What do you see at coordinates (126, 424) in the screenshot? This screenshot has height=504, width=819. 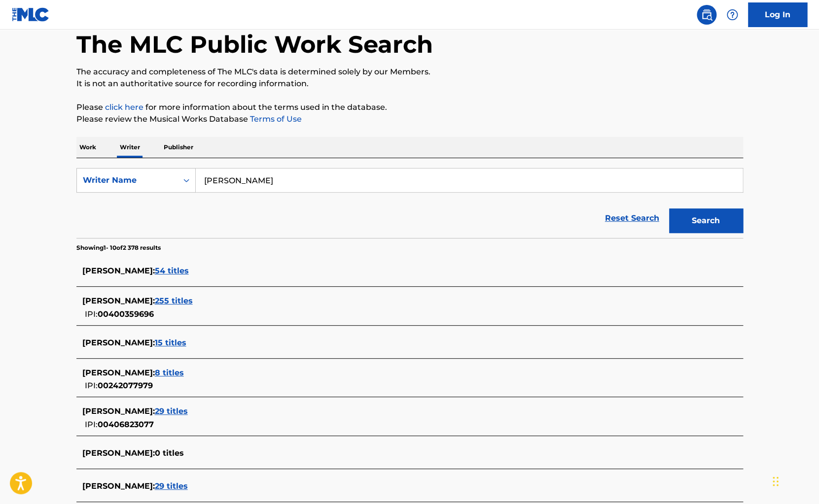 I see `span: 00406823077` at bounding box center [126, 424].